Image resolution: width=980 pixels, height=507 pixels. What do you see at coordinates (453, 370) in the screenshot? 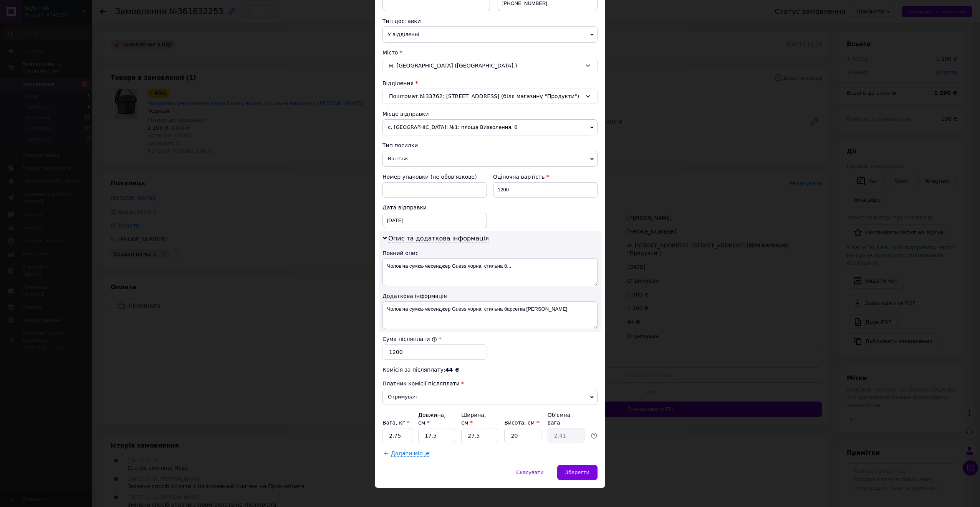
I see `span: 44 ₴` at bounding box center [453, 370].